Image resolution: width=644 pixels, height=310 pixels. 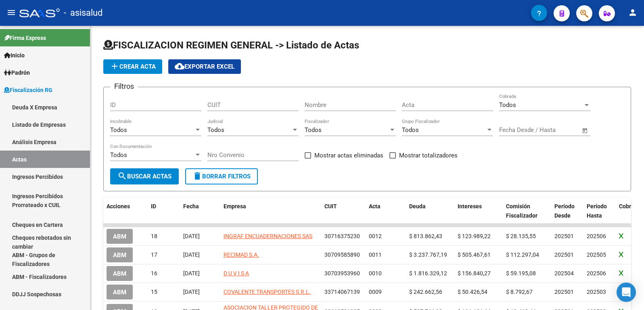 What do you see at coordinates (521, 211) in the screenshot?
I see `span: Comisión Fiscalizador` at bounding box center [521, 211].